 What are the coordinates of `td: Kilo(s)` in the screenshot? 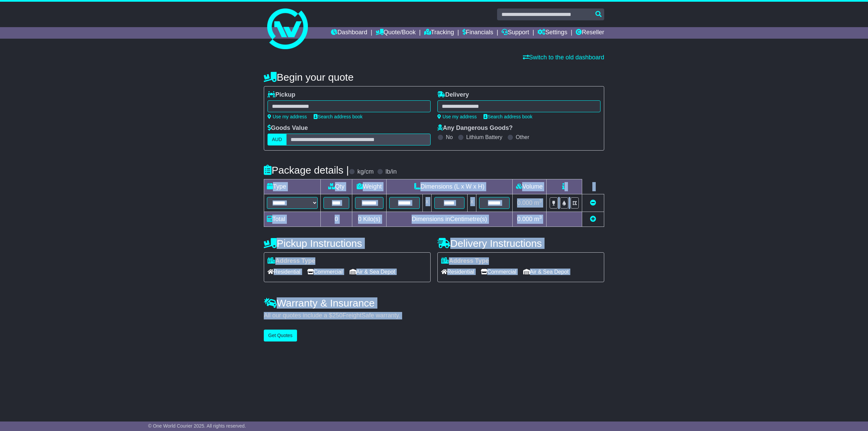 It's located at (369, 219).